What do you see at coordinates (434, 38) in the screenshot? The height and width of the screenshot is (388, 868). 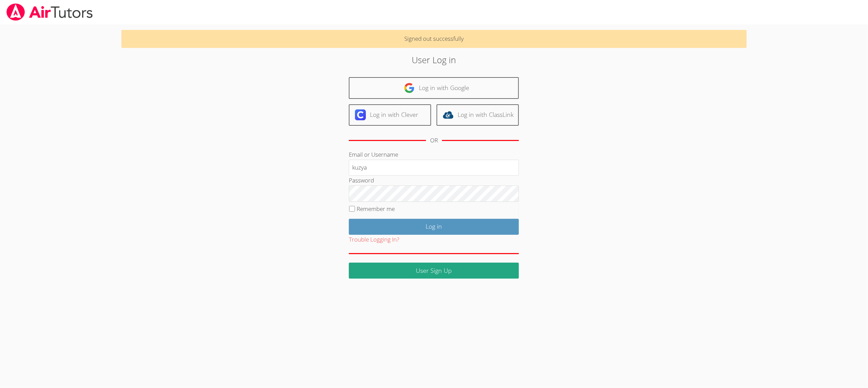 I see `p: Signed out successfully` at bounding box center [434, 38].